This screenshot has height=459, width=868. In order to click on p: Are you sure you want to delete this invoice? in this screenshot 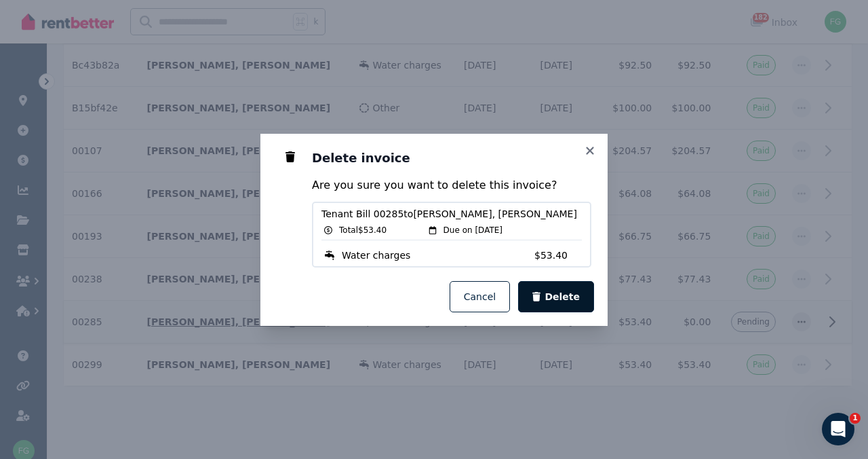, I will do `click(451, 185)`.